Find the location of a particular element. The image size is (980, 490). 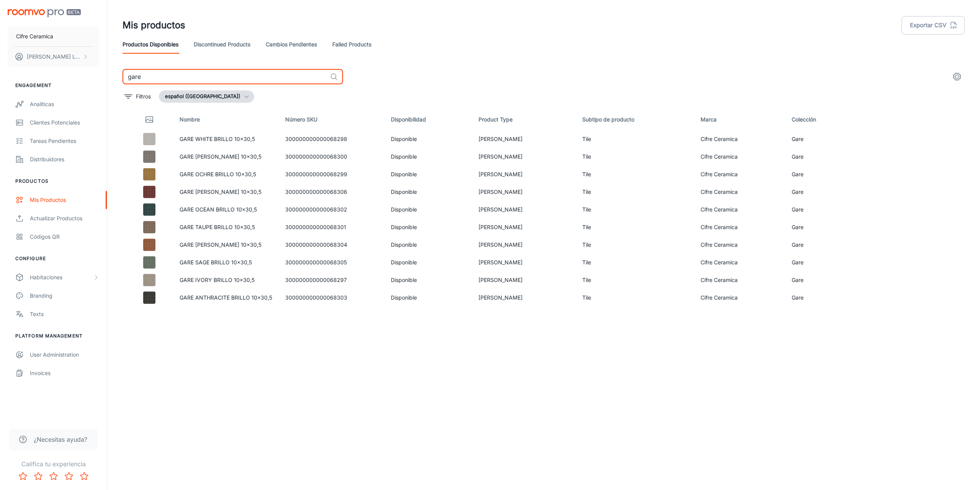

td: 300000000000068300 is located at coordinates (332, 157).